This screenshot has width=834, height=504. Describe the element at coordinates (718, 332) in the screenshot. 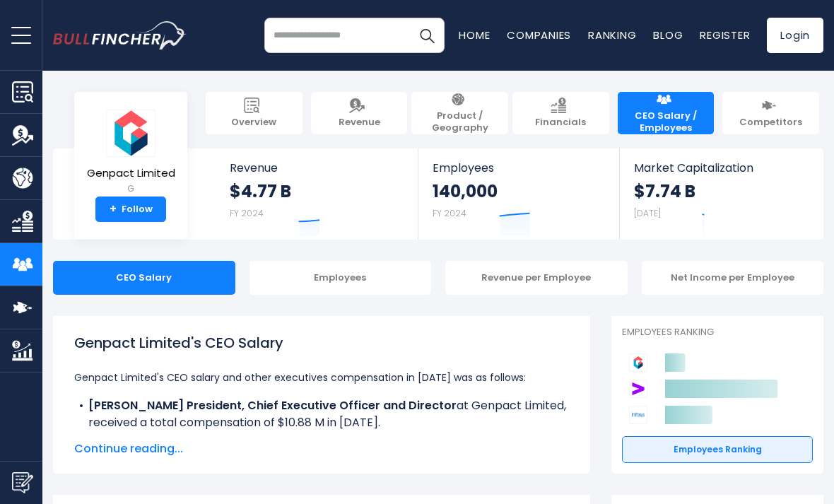

I see `p: Employees Ranking` at that location.